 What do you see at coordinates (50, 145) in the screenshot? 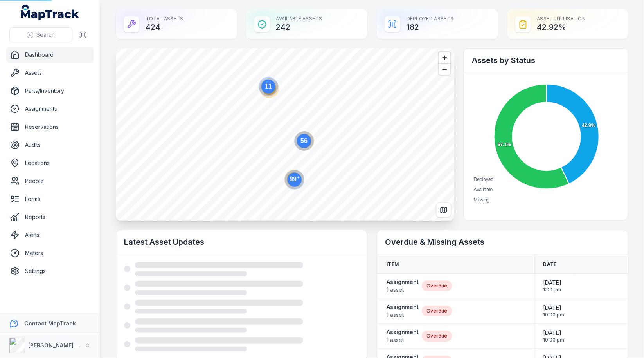
I see `a: Audits` at bounding box center [50, 145].